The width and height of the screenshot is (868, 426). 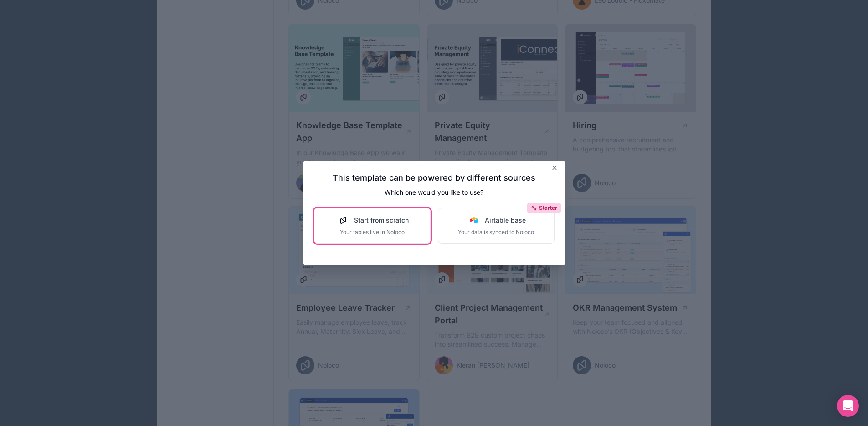 What do you see at coordinates (496, 232) in the screenshot?
I see `span: Your data is synced to Noloco` at bounding box center [496, 232].